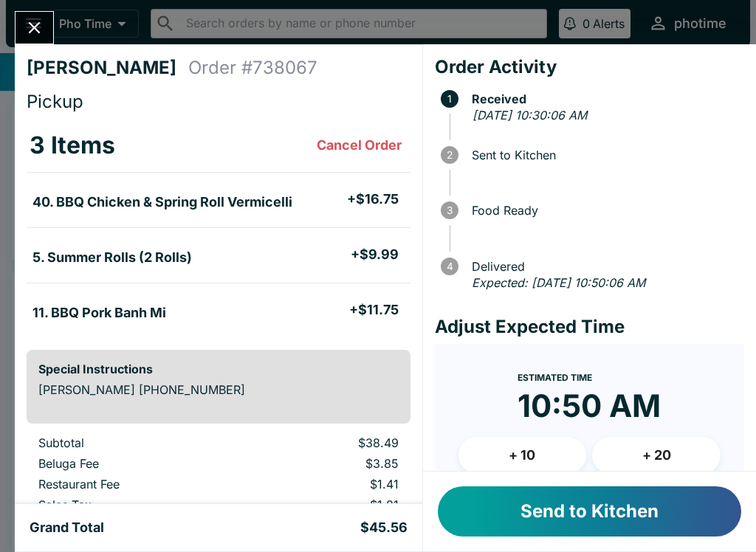  What do you see at coordinates (449, 267) in the screenshot?
I see `text: 4` at bounding box center [449, 267].